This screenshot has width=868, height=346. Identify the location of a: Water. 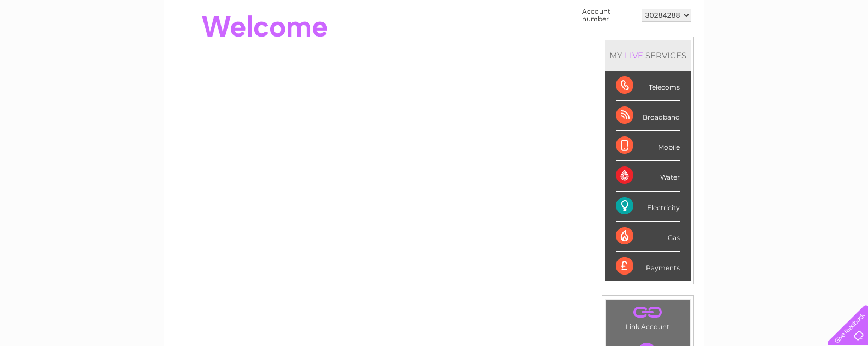
(686, 50).